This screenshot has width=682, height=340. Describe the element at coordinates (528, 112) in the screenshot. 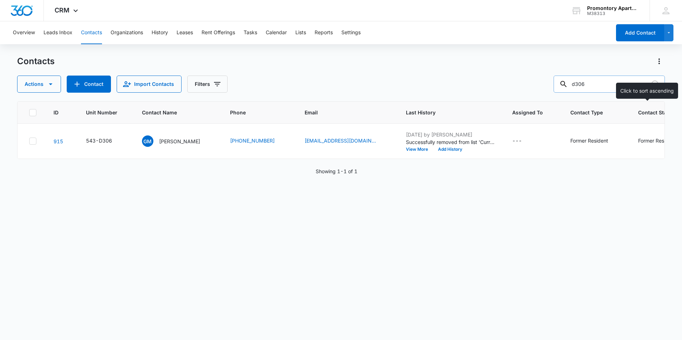

I see `span: Assigned To` at that location.